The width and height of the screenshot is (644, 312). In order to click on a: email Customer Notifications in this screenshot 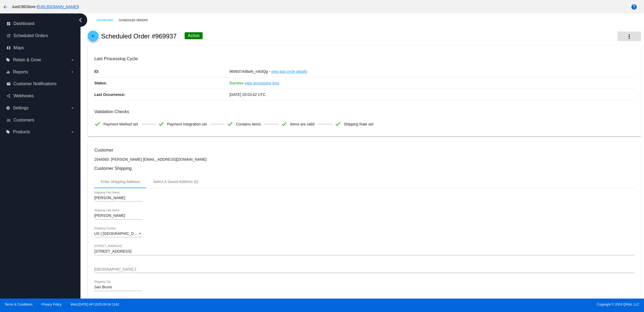, I will do `click(41, 84)`.